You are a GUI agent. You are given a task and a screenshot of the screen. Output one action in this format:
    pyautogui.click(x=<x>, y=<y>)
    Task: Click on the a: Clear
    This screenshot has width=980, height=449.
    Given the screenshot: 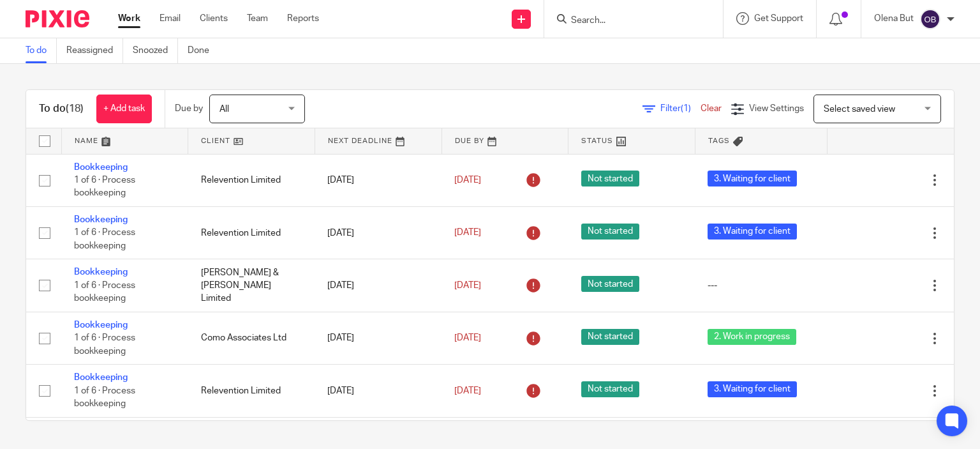 What is the action you would take?
    pyautogui.click(x=711, y=108)
    